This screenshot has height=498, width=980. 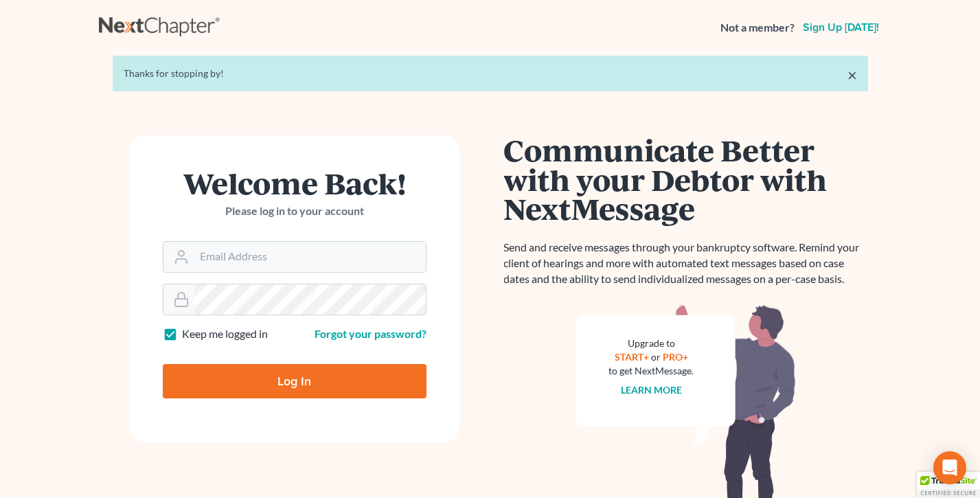 What do you see at coordinates (652, 371) in the screenshot?
I see `div: to get NextMessage.` at bounding box center [652, 371].